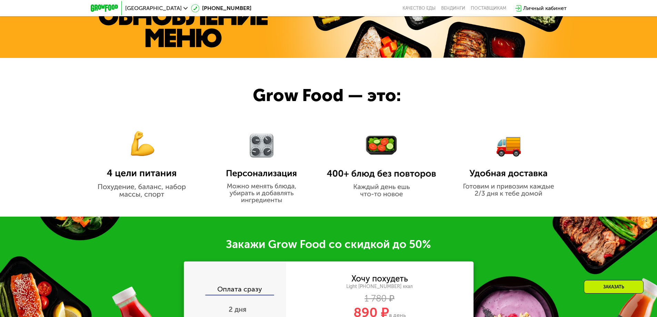  What do you see at coordinates (419, 8) in the screenshot?
I see `a: Качество еды` at bounding box center [419, 8].